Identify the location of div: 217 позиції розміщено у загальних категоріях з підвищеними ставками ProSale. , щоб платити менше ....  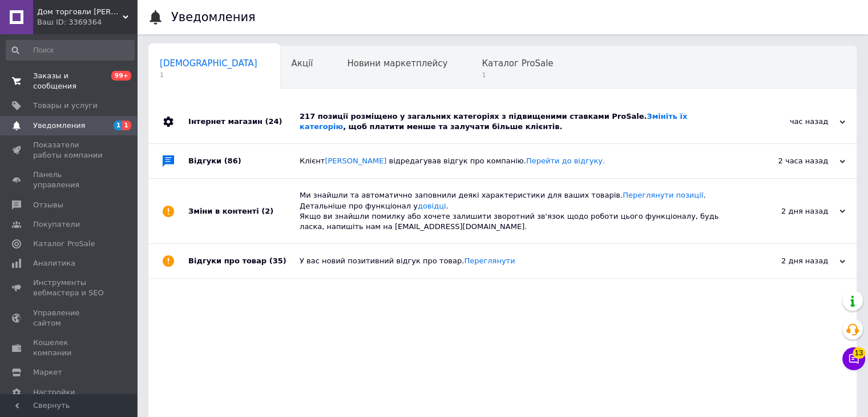
(515, 122).